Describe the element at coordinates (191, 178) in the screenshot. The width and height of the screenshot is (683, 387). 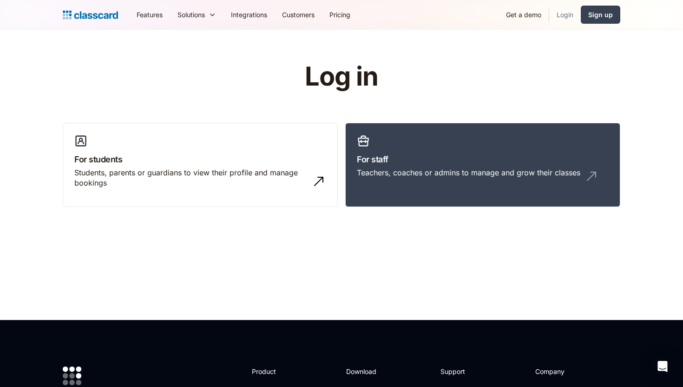
I see `div: Students, parents or guardians to view their profile and manage bookings` at that location.